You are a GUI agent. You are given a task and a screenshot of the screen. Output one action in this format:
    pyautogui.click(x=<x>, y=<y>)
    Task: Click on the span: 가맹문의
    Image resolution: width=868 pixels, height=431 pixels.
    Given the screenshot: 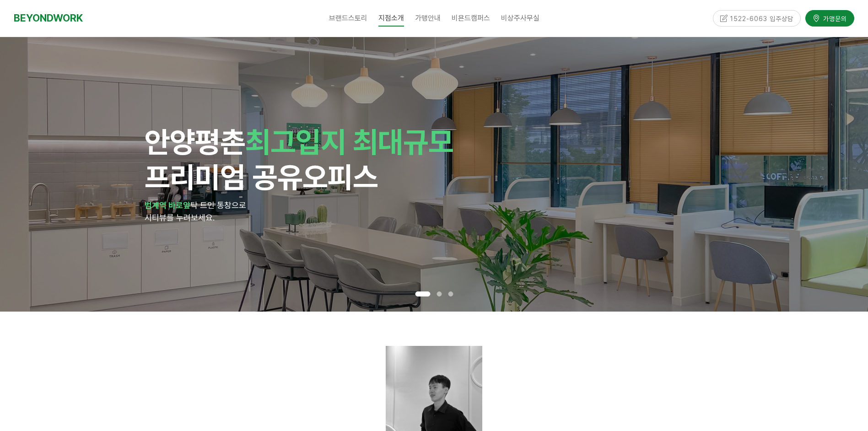 What is the action you would take?
    pyautogui.click(x=834, y=17)
    